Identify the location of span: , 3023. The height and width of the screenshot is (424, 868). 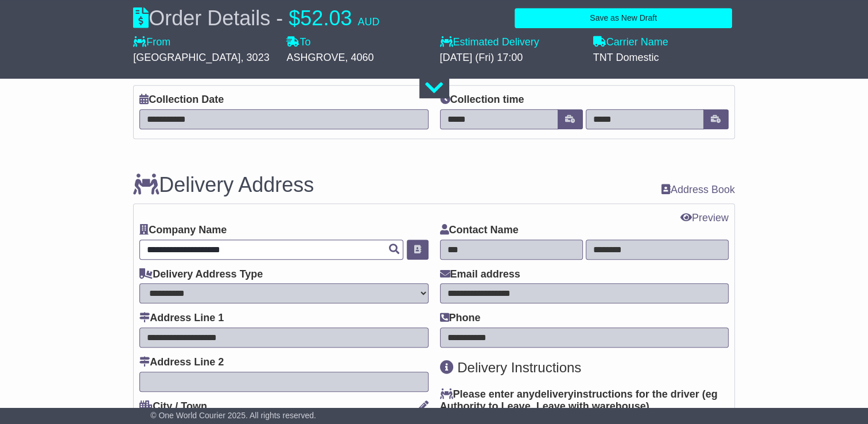
(256, 58).